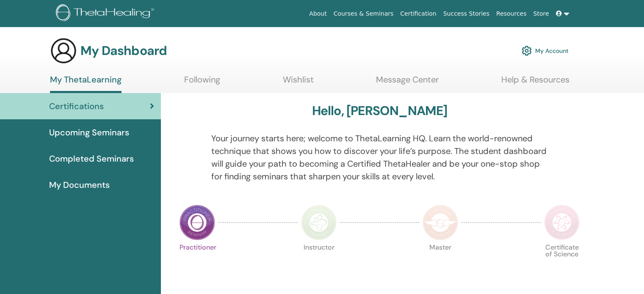 The height and width of the screenshot is (294, 644). I want to click on img: logo.png, so click(106, 14).